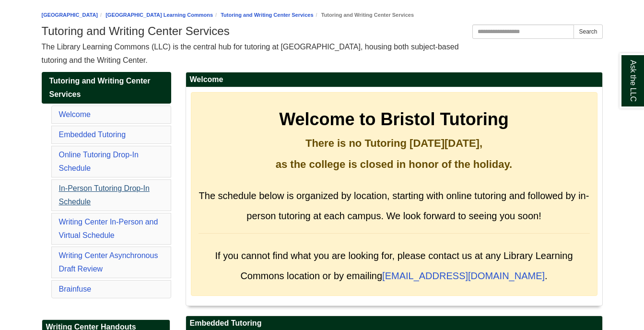  I want to click on span: Tutoring and Writing Center Services, so click(100, 87).